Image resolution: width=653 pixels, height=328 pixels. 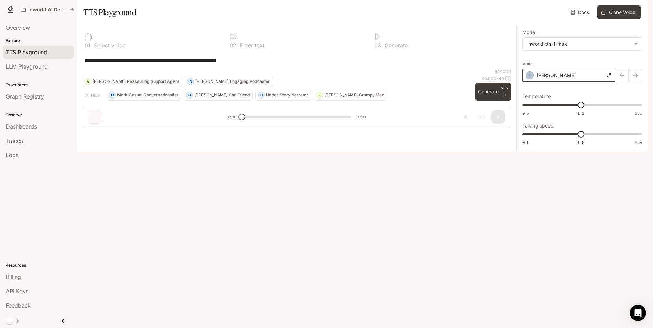 What do you see at coordinates (47, 10) in the screenshot?
I see `button: All workspaces` at bounding box center [47, 10].